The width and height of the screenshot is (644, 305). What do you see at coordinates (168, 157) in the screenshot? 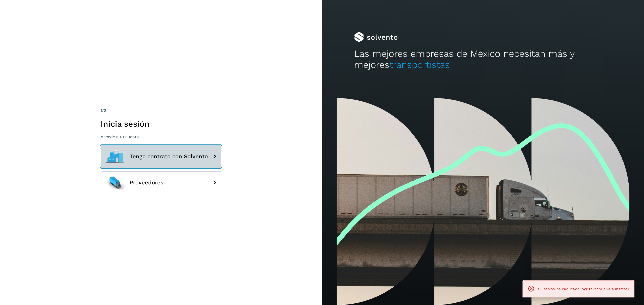
I see `span: Tengo contrato con Solvento` at bounding box center [168, 157].